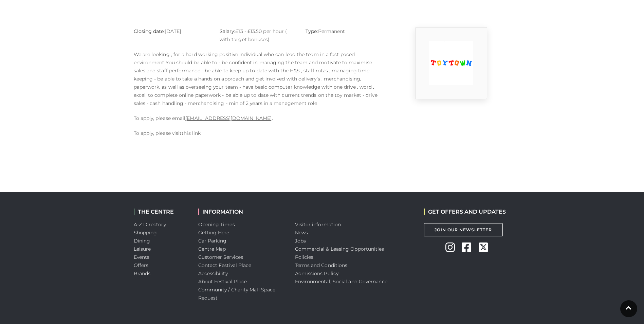  Describe the element at coordinates (258, 118) in the screenshot. I see `p: To apply, please email .` at that location.